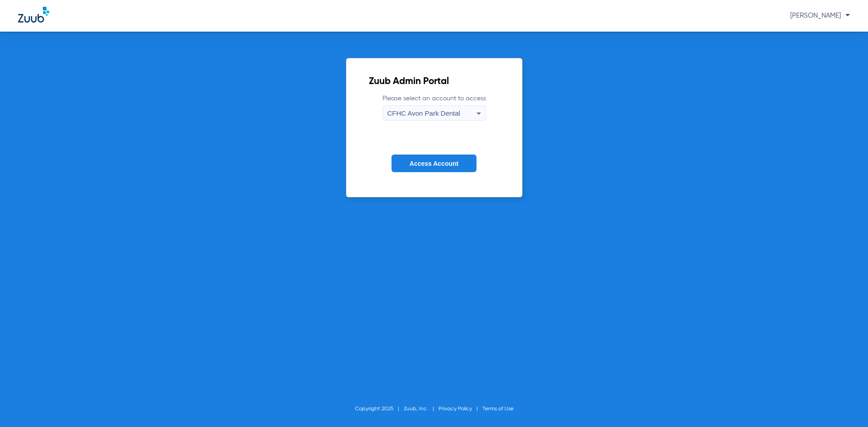  Describe the element at coordinates (455, 408) in the screenshot. I see `a: Privacy Policy` at that location.